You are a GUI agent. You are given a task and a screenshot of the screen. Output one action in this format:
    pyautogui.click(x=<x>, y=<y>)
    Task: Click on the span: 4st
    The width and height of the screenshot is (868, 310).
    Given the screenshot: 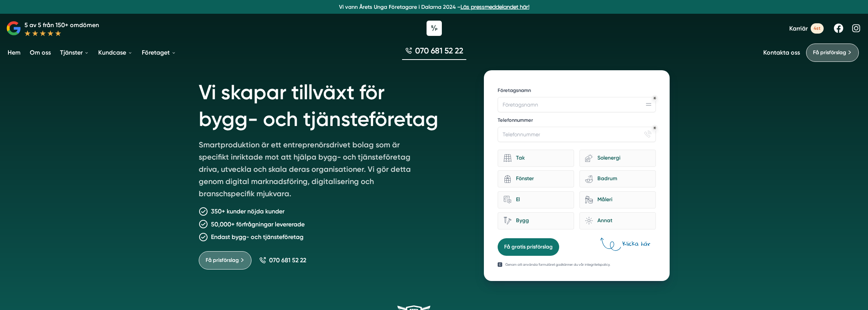 What is the action you would take?
    pyautogui.click(x=817, y=28)
    